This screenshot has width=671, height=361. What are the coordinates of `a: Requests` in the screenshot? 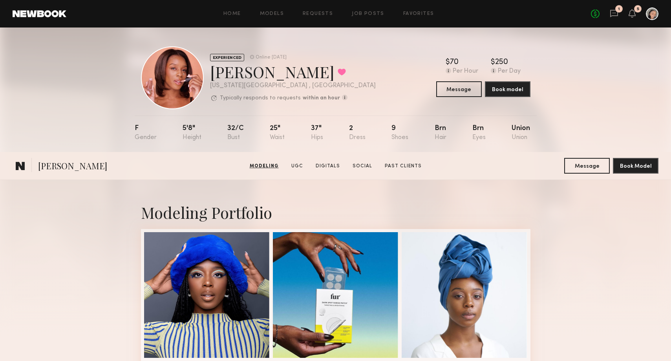 It's located at (318, 14).